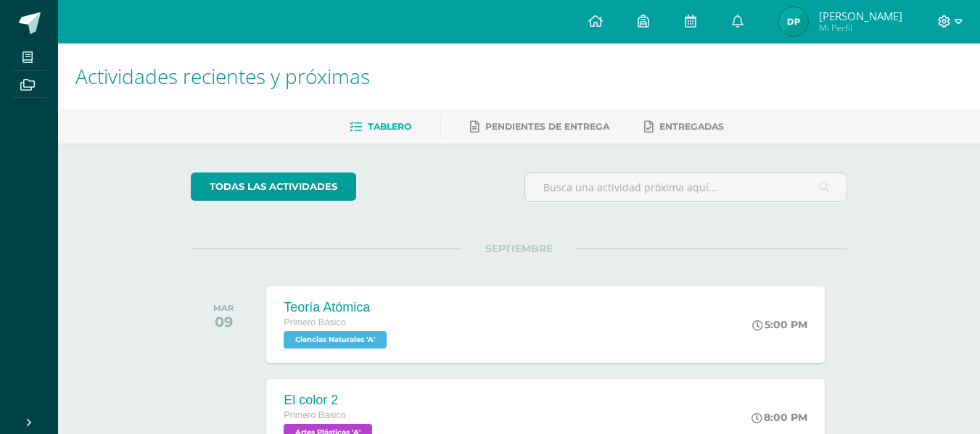  I want to click on span: Actividades recientes y próximas, so click(223, 76).